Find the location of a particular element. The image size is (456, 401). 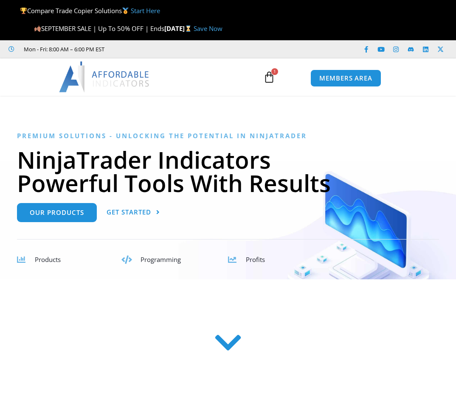

a: Get Started is located at coordinates (133, 213).